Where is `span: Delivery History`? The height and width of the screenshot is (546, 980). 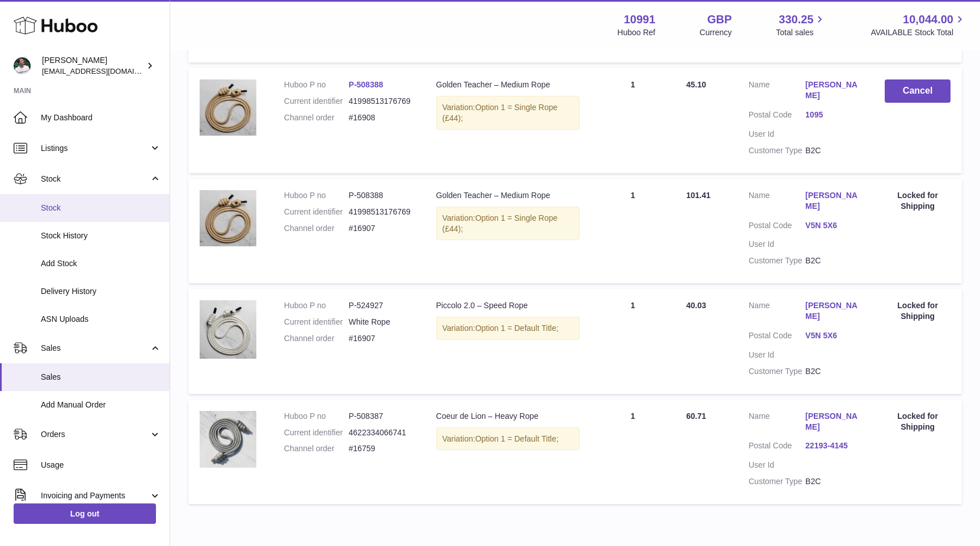 span: Delivery History is located at coordinates (101, 291).